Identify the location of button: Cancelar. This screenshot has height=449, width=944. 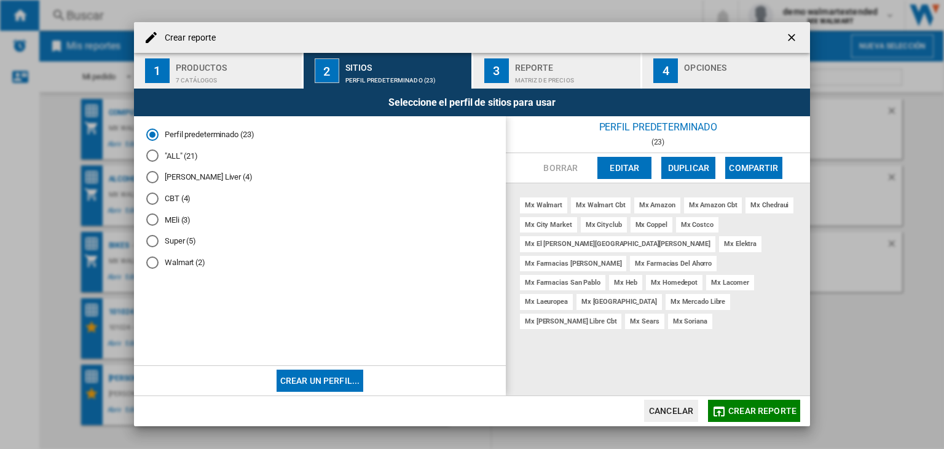
(671, 410).